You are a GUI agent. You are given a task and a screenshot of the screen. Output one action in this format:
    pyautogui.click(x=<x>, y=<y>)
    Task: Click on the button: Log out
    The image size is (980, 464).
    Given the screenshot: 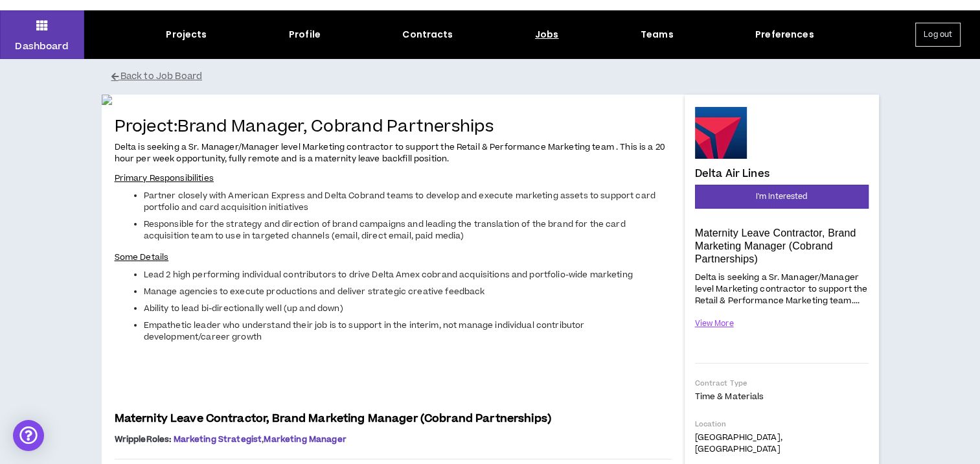 What is the action you would take?
    pyautogui.click(x=937, y=34)
    